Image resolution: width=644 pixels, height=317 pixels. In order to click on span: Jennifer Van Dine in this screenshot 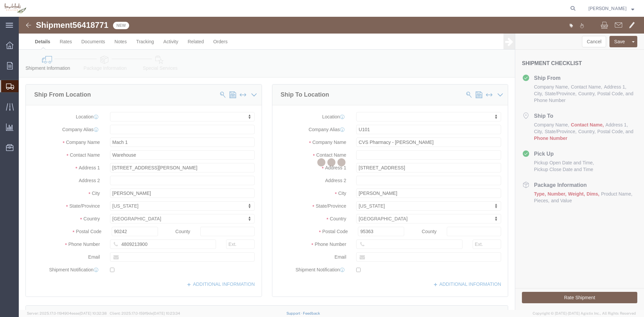, I will do `click(608, 9)`.